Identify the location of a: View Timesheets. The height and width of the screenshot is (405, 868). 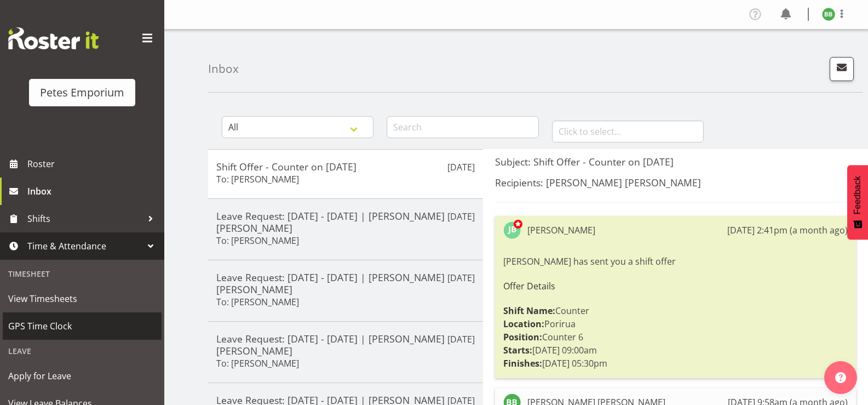
(82, 298).